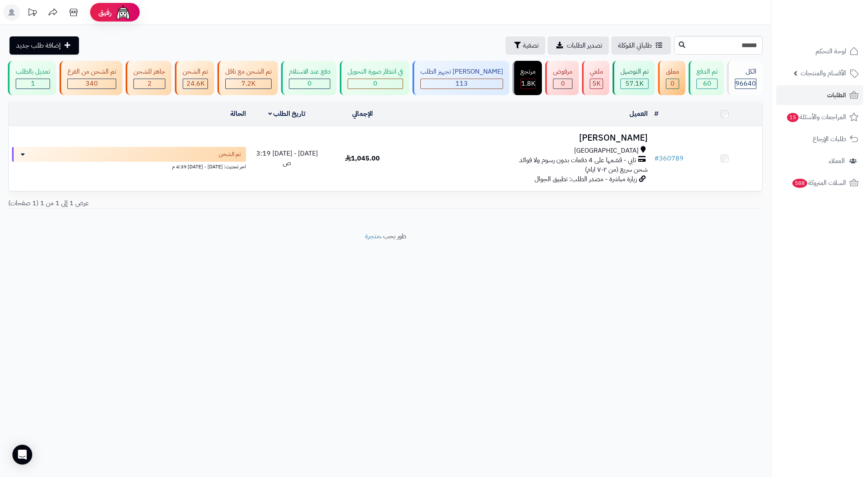  I want to click on a: لوحة التحكم, so click(820, 51).